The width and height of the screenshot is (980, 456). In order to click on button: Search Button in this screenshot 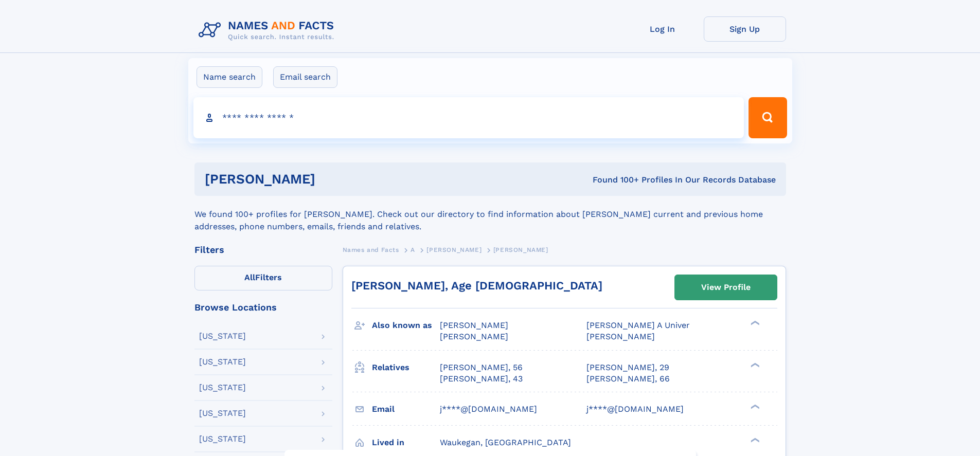, I will do `click(767, 117)`.